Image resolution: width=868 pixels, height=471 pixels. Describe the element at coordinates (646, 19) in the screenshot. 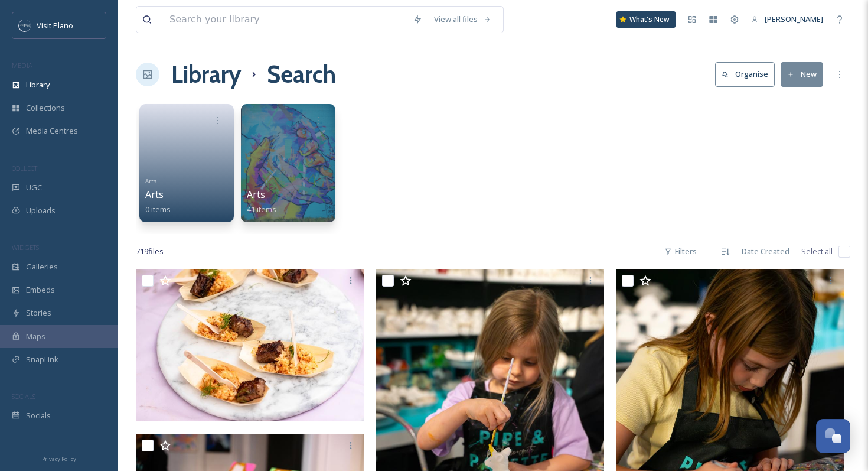

I see `div: What's New` at that location.